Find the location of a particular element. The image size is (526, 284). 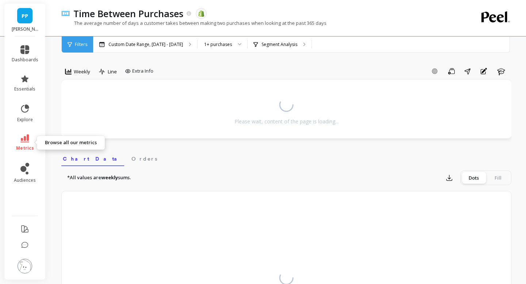

span: Line is located at coordinates (112, 72).